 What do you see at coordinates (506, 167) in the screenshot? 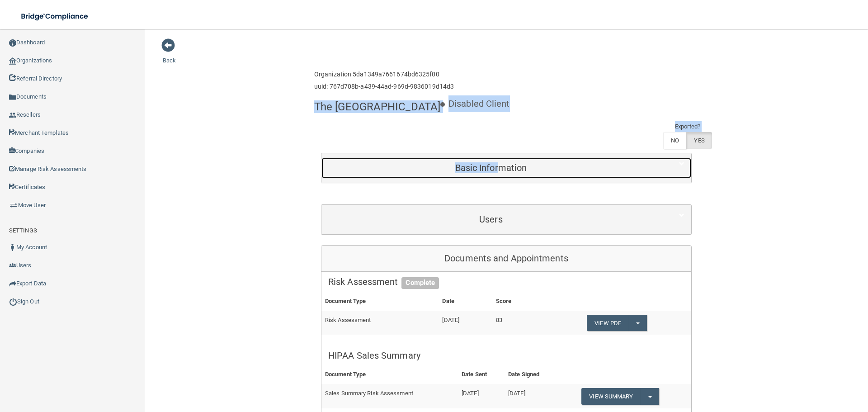
I see `a: Basic Information` at bounding box center [506, 167].